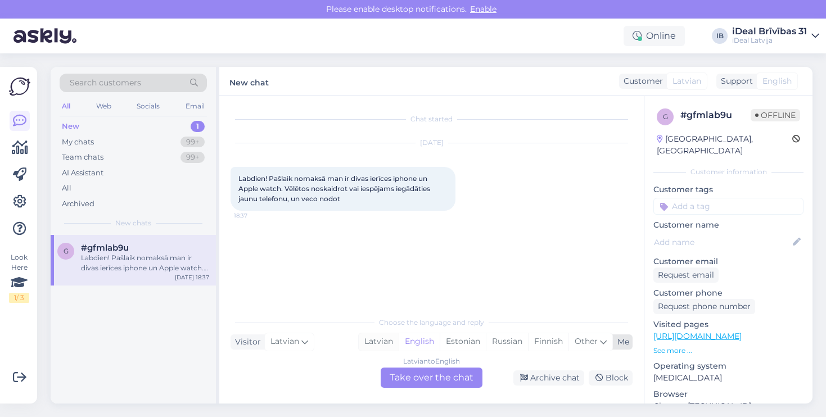  I want to click on div: Email, so click(195, 106).